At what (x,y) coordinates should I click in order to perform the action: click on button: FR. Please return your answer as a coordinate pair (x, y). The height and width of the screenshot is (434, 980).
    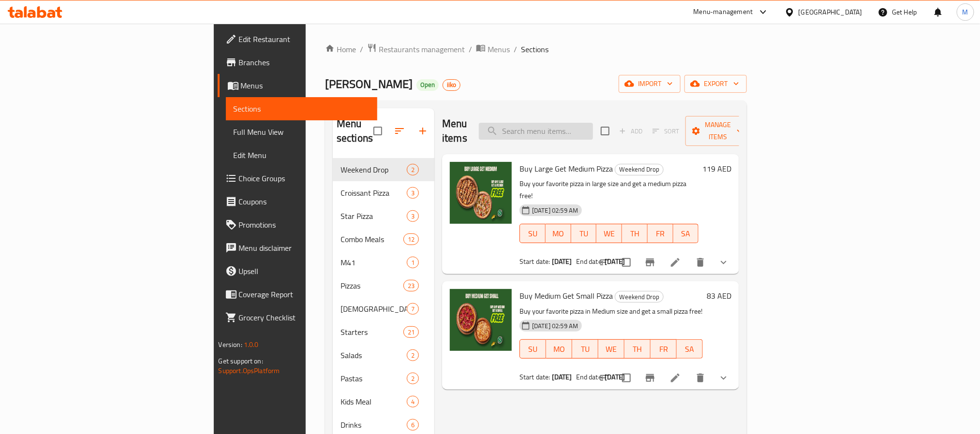
    Looking at the image, I should click on (664, 349).